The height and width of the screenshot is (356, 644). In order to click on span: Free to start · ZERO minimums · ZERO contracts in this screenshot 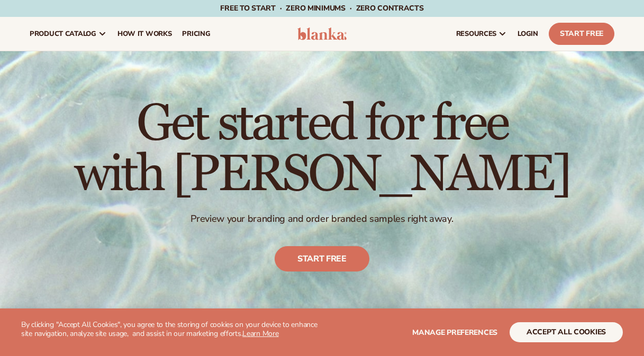, I will do `click(322, 8)`.